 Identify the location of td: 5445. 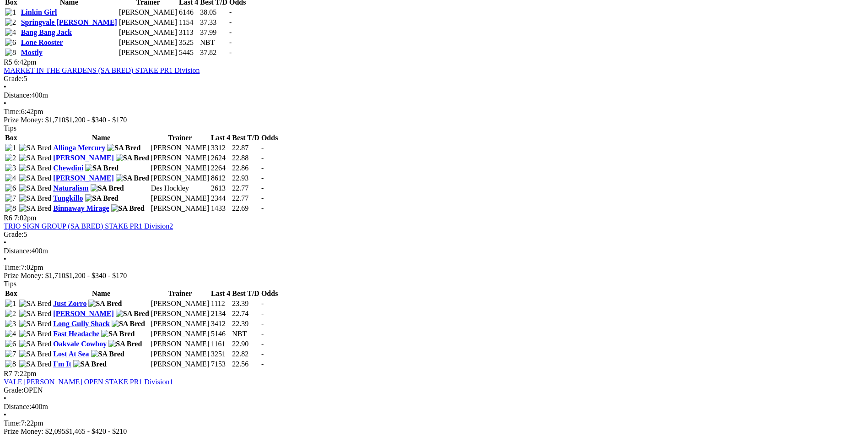
(188, 53).